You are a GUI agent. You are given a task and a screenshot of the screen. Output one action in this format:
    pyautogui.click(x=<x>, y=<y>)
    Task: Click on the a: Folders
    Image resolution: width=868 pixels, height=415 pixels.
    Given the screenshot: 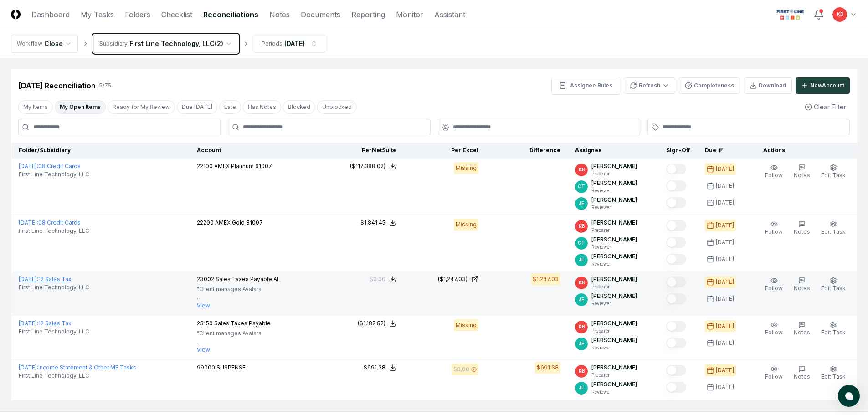 What is the action you would take?
    pyautogui.click(x=138, y=15)
    